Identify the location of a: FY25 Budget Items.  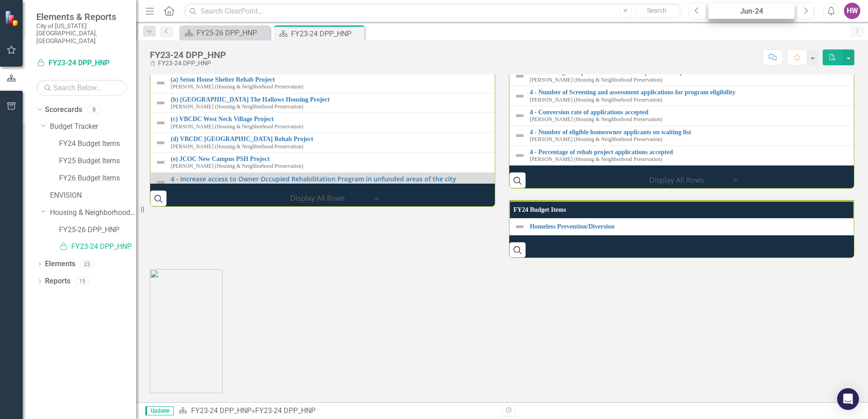
(97, 161).